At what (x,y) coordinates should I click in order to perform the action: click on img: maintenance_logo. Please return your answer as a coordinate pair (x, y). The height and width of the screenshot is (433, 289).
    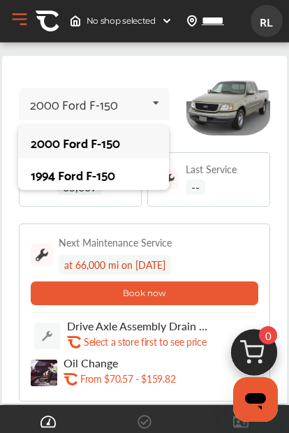
    Looking at the image, I should click on (42, 255).